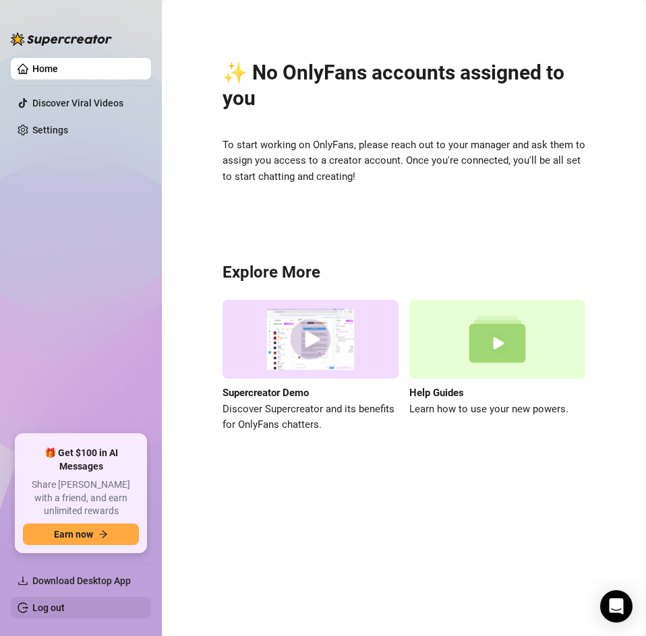 Image resolution: width=646 pixels, height=636 pixels. I want to click on span: 🎁 Get $100 in AI Messages, so click(81, 460).